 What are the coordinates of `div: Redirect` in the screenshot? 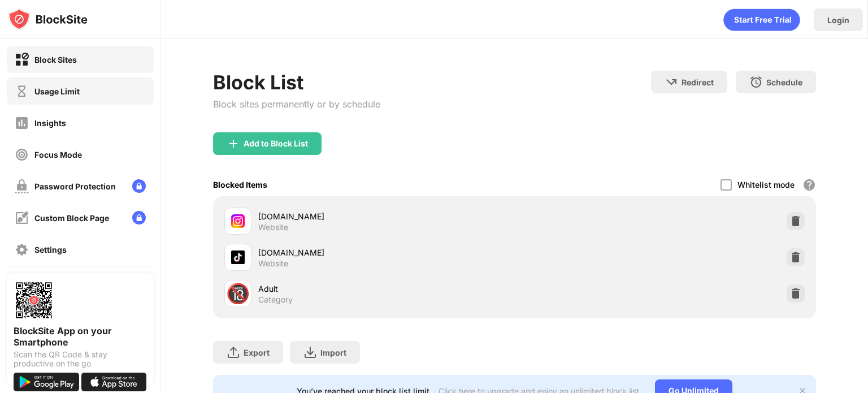 It's located at (697, 82).